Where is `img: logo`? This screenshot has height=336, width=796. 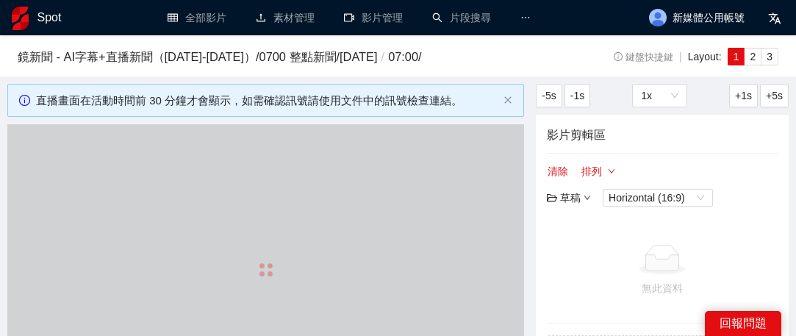
img: logo is located at coordinates (20, 18).